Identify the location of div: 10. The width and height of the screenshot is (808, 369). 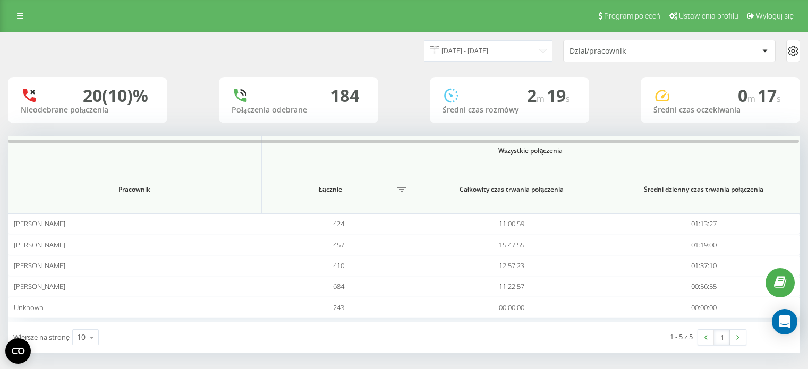
(81, 337).